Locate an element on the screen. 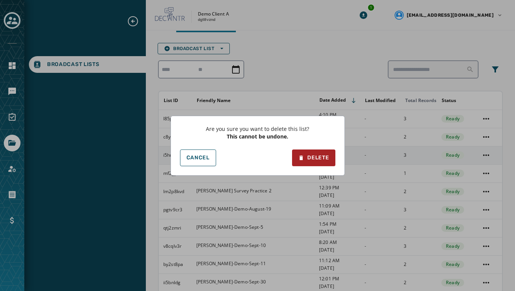  p: This cannot be undone. is located at coordinates (257, 137).